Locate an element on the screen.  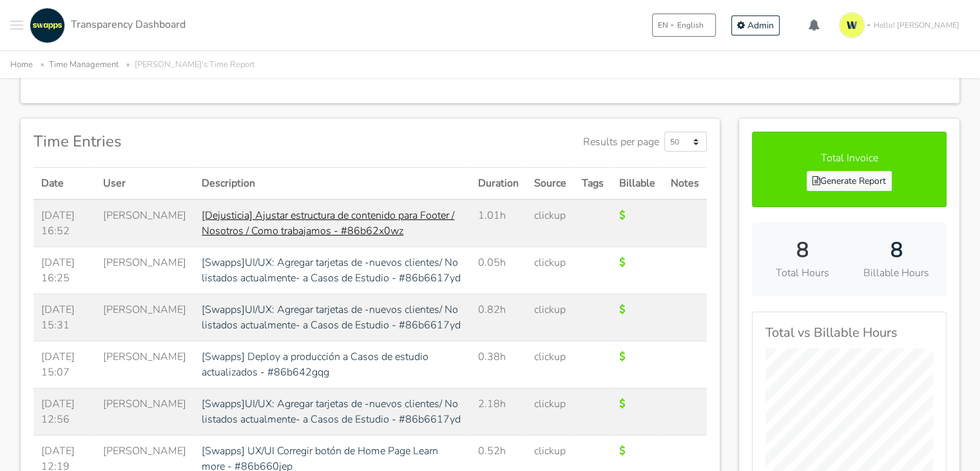
h4: Time Entries is located at coordinates (77, 141).